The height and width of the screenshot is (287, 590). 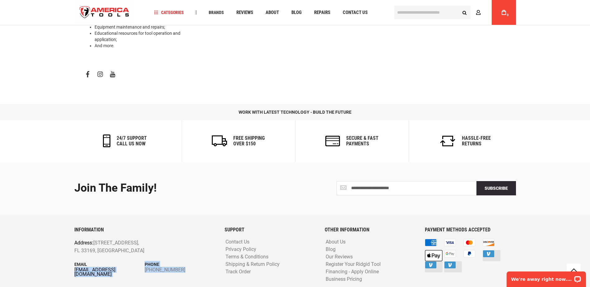 I want to click on button: Subscribe, so click(x=496, y=188).